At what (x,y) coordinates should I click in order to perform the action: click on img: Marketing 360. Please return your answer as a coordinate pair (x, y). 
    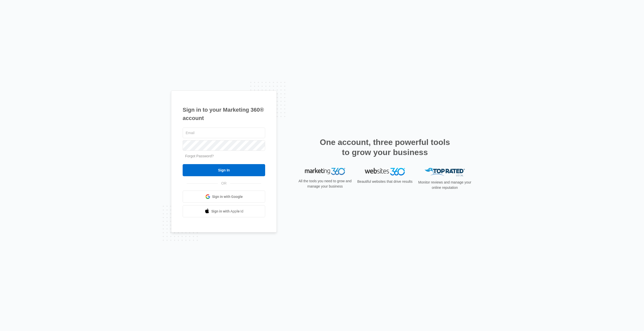
    Looking at the image, I should click on (325, 172).